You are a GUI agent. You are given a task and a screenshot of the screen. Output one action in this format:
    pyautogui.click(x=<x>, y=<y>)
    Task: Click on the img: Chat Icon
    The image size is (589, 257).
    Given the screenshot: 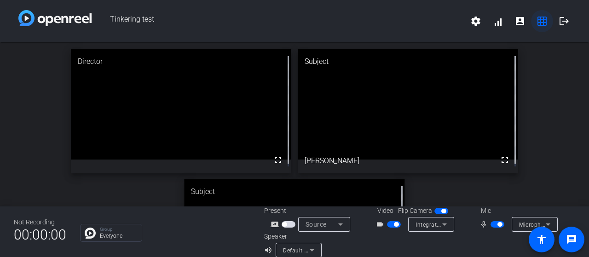 What is the action you would take?
    pyautogui.click(x=90, y=233)
    